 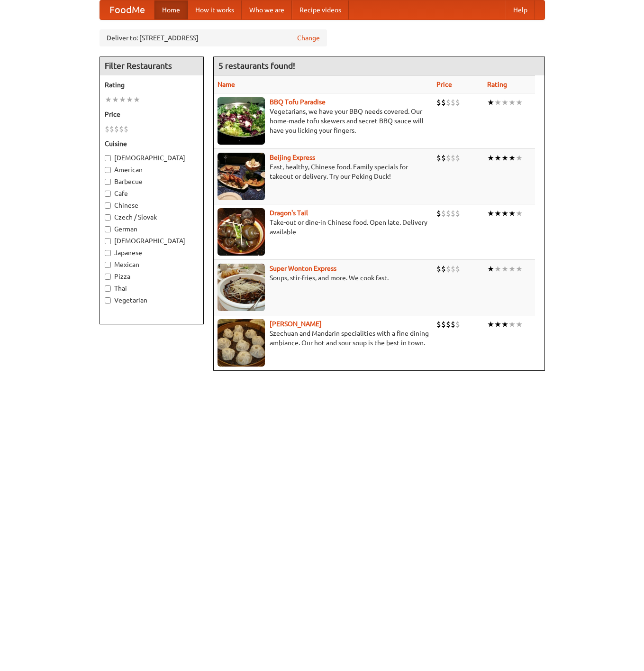 I want to click on label: Czech / Slovak, so click(x=152, y=217).